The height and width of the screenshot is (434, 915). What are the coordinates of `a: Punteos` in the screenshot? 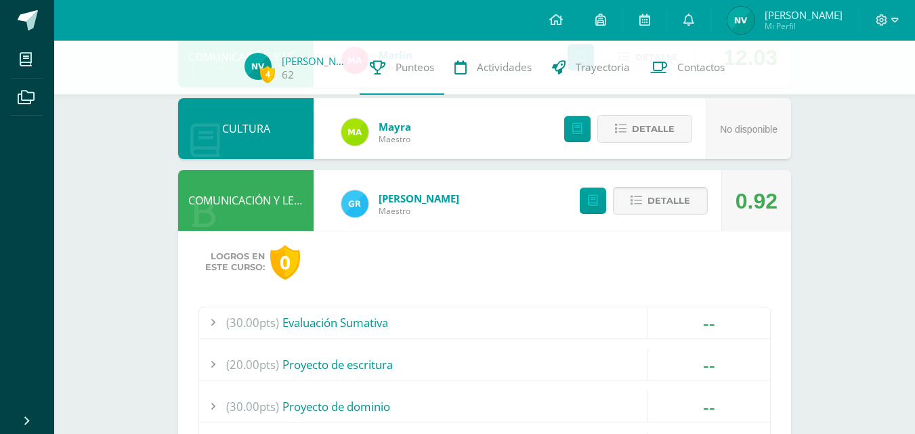 It's located at (401, 68).